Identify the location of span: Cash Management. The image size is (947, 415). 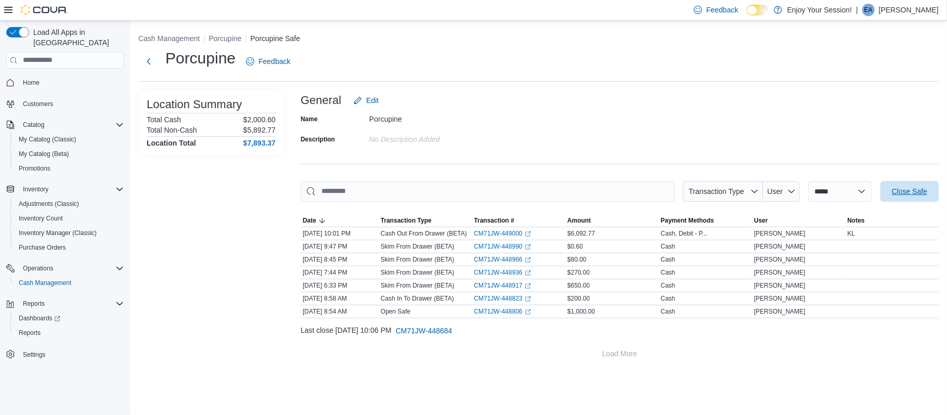
(45, 283).